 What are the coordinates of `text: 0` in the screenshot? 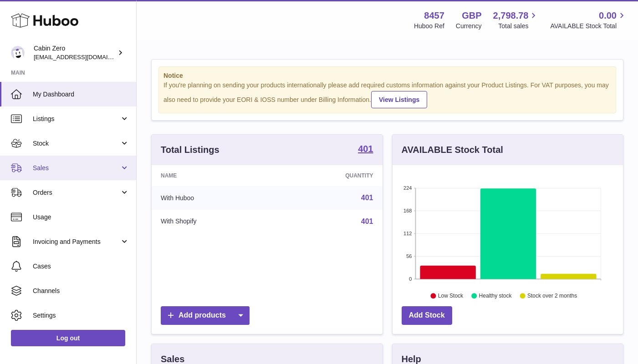 It's located at (410, 279).